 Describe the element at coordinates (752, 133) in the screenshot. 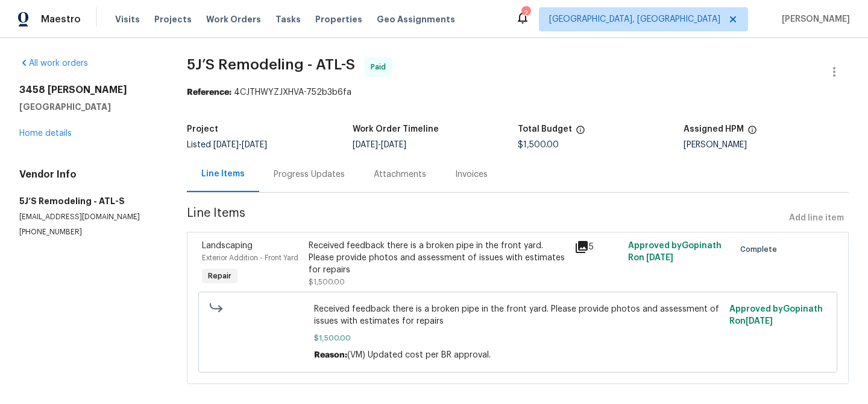

I see `span: The hpm assigned to this work order.` at that location.